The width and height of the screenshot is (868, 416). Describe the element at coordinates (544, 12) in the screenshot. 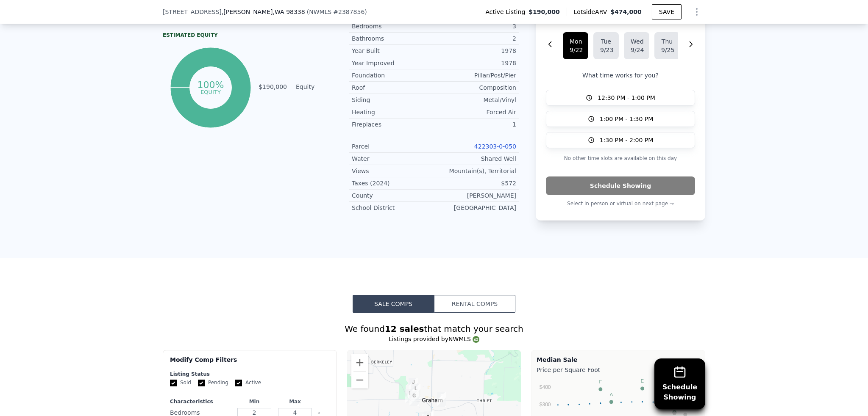

I see `span: $190,000` at that location.